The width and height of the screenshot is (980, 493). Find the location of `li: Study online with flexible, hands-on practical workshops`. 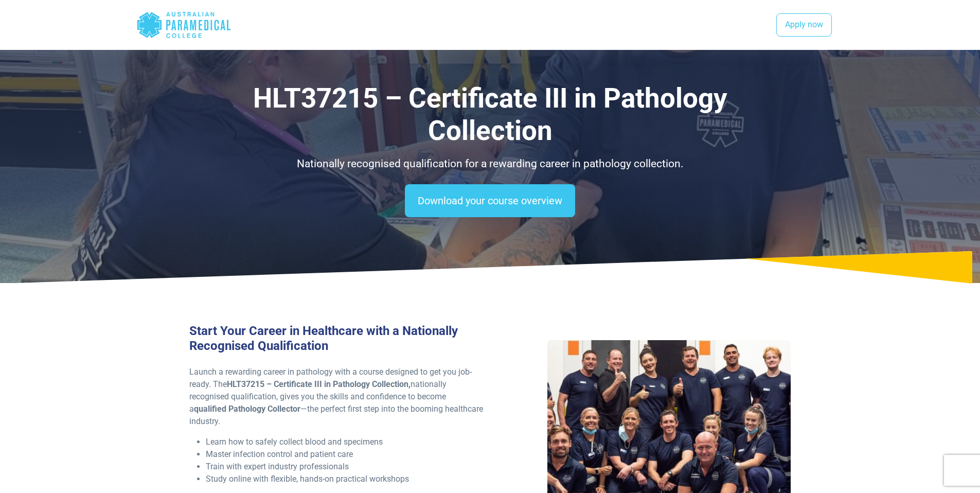

li: Study online with flexible, hands-on practical workshops is located at coordinates (345, 479).